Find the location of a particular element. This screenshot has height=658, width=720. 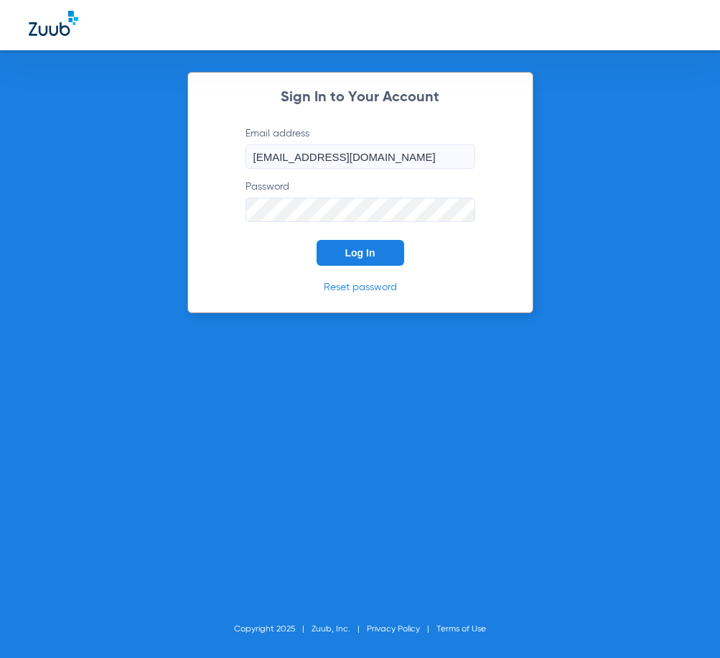

h2: Sign In to Your Account is located at coordinates (360, 98).